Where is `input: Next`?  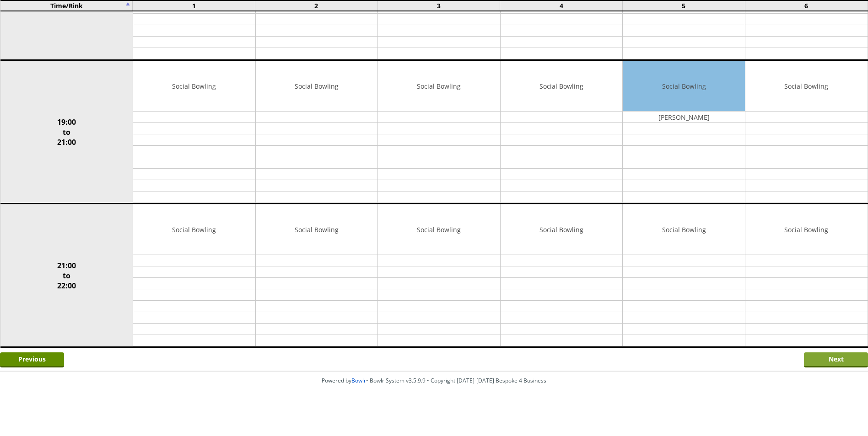 input: Next is located at coordinates (836, 359).